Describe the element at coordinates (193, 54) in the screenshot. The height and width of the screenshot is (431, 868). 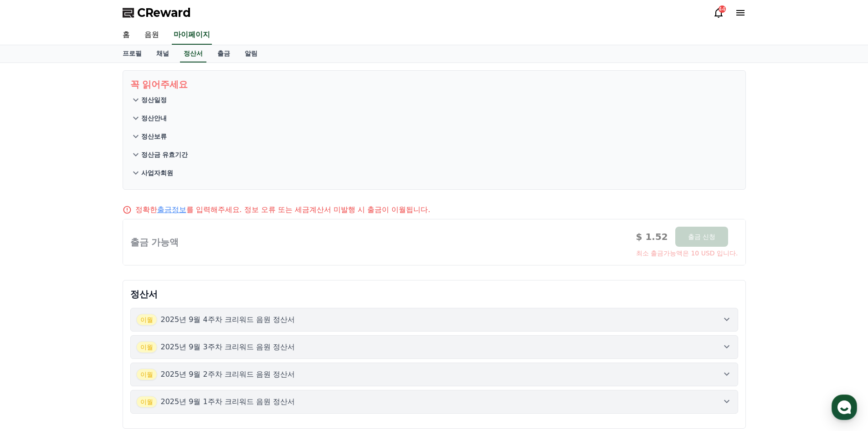
I see `a: 정산서` at that location.